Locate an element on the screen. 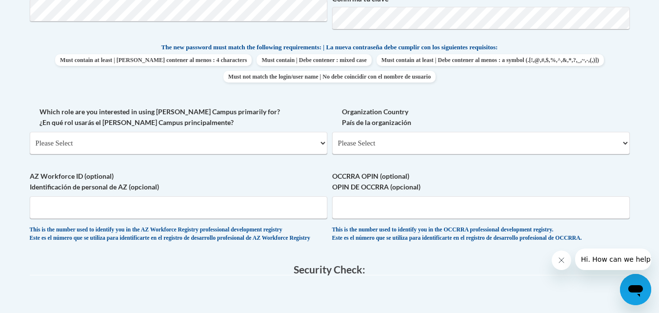  label: OCCRRA OPIN (optional) OPIN DE OCCRRA (opcional) is located at coordinates (481, 181).